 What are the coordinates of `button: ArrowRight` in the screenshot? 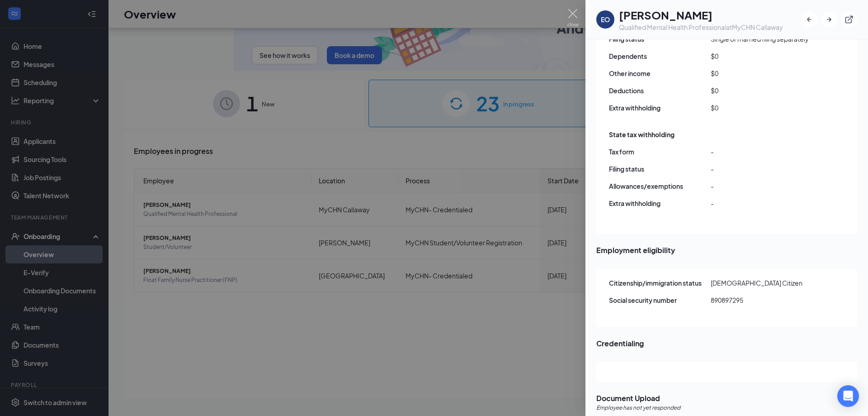 It's located at (829, 20).